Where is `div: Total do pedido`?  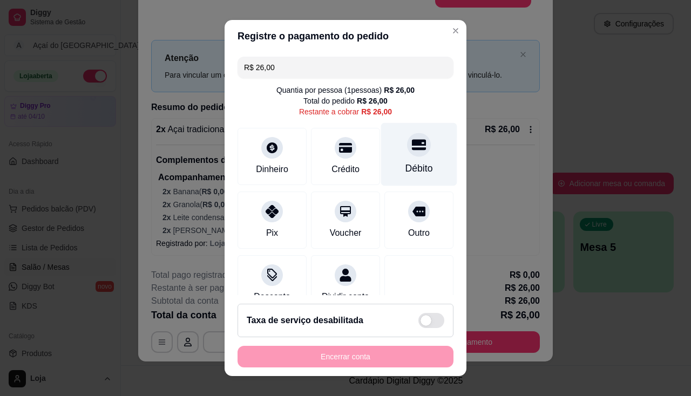
div: Total do pedido is located at coordinates (346, 101).